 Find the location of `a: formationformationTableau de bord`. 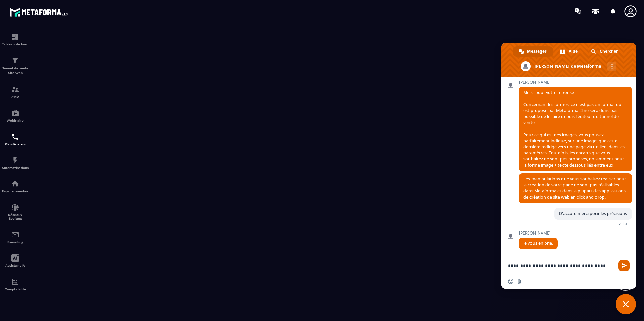

a: formationformationTableau de bord is located at coordinates (15, 39).